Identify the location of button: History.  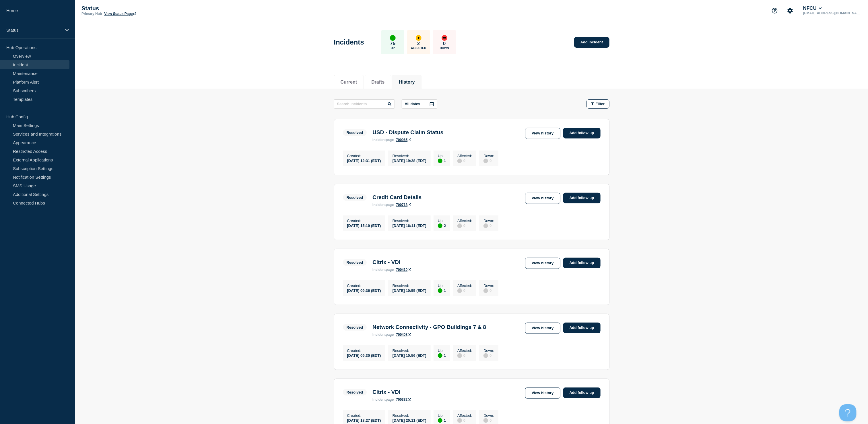
(407, 82).